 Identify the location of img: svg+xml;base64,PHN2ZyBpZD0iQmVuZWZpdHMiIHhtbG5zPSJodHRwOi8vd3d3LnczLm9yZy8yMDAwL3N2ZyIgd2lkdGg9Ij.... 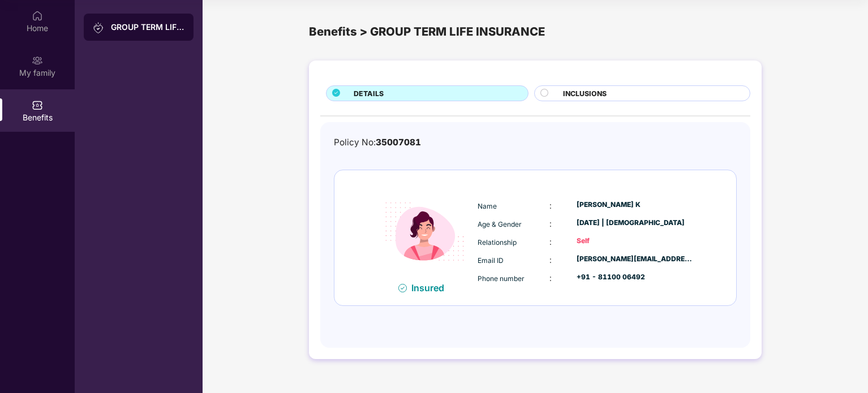
(37, 106).